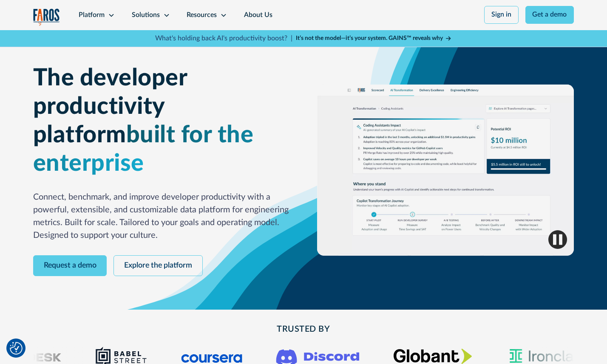 This screenshot has width=607, height=364. What do you see at coordinates (549, 15) in the screenshot?
I see `a: Get a demo` at bounding box center [549, 15].